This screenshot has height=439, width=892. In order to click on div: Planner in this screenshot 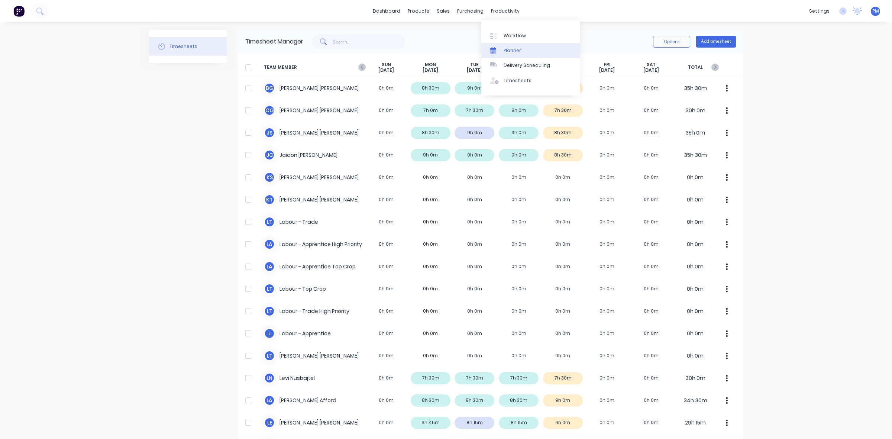, I will do `click(512, 51)`.